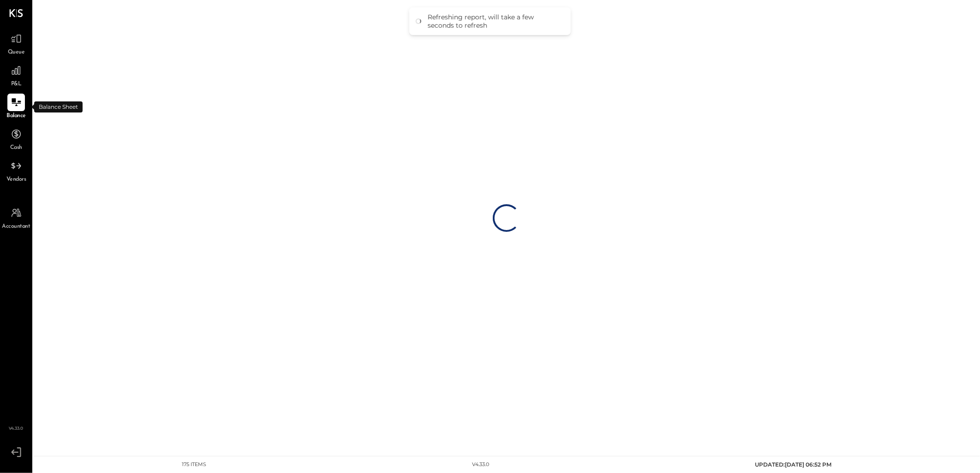  What do you see at coordinates (495, 21) in the screenshot?
I see `div: Refreshing report, will take a few seconds to refresh` at bounding box center [495, 21].